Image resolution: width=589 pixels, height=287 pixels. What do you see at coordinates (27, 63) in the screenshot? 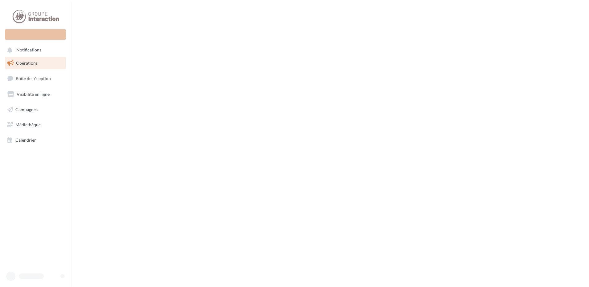
I see `span: Opérations` at bounding box center [27, 63].